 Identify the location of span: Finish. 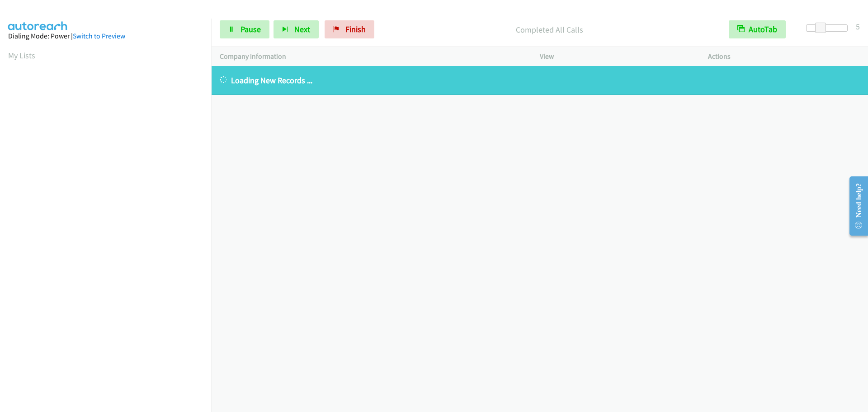
(355, 29).